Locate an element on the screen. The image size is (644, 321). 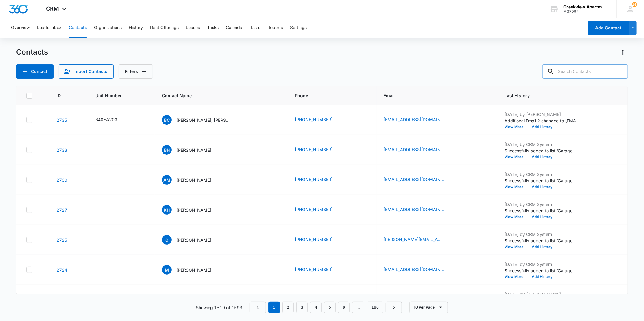
button: Filters is located at coordinates (135, 71).